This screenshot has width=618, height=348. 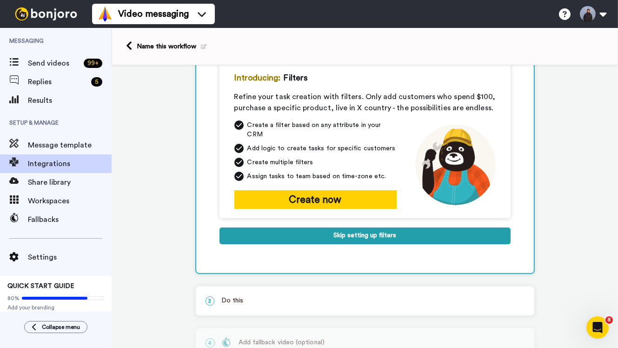 I want to click on div: 99 +, so click(x=93, y=63).